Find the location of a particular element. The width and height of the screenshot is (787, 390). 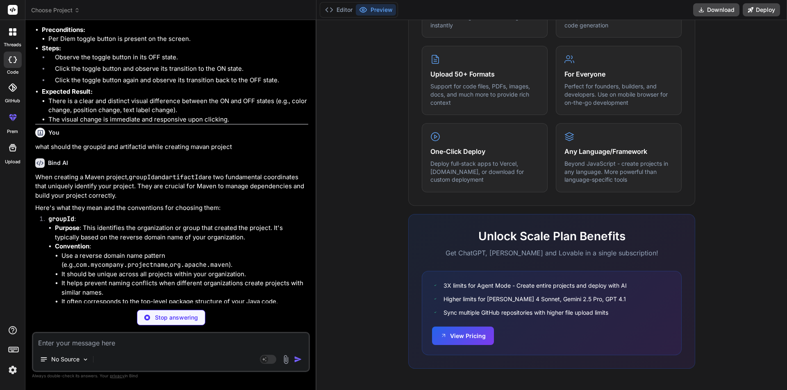

h4: Upload 50+ Formats is located at coordinates (484, 74).